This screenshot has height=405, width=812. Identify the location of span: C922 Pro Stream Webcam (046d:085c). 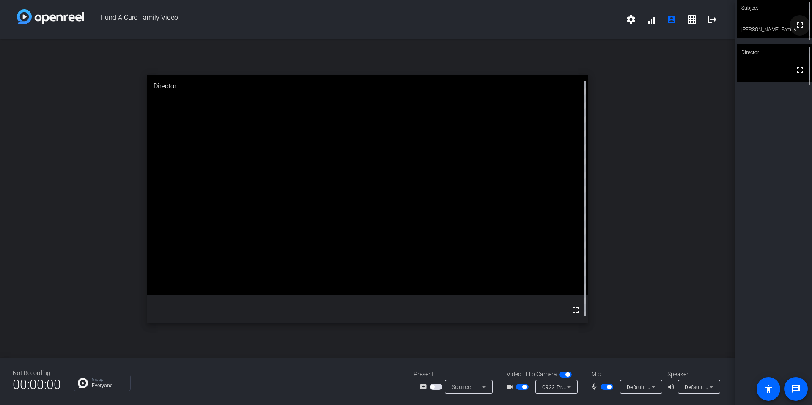
(591, 387).